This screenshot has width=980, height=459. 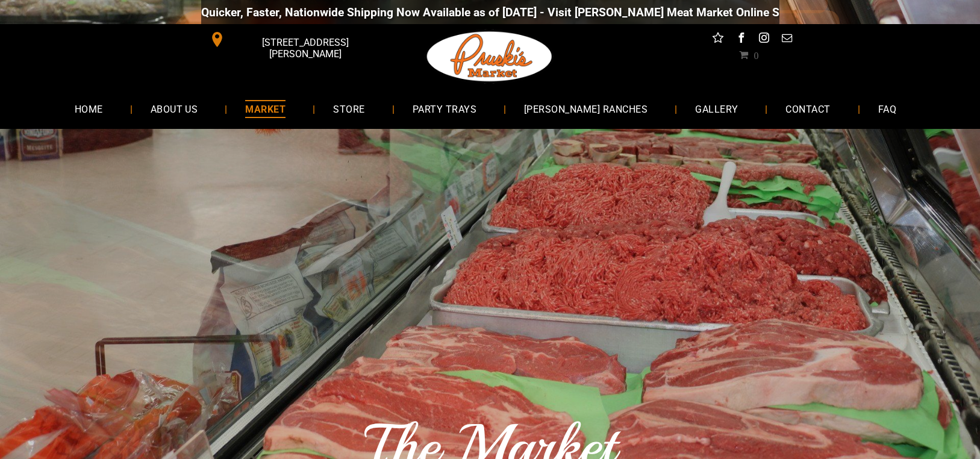 I want to click on a: PARTY TRAYS, so click(x=444, y=108).